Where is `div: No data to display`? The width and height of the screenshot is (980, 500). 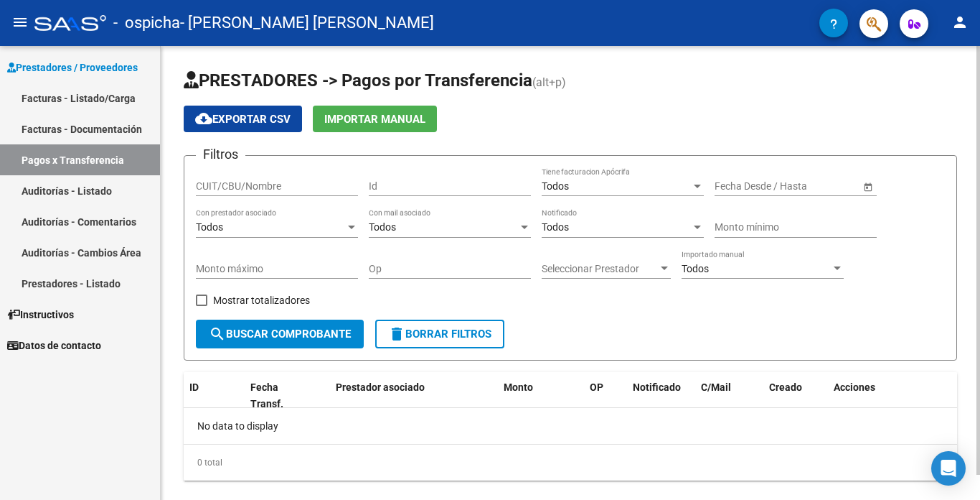 div: No data to display is located at coordinates (571, 425).